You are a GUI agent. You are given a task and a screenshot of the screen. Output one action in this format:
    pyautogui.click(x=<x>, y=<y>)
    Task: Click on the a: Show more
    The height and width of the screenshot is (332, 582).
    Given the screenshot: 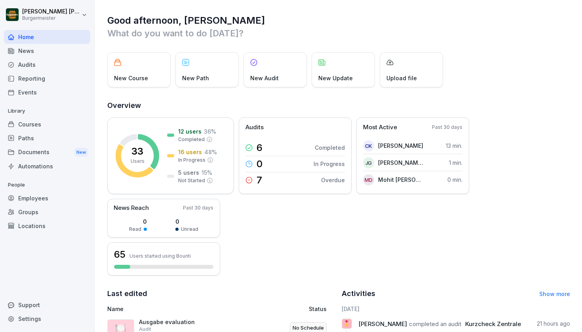 What is the action you would take?
    pyautogui.click(x=554, y=294)
    